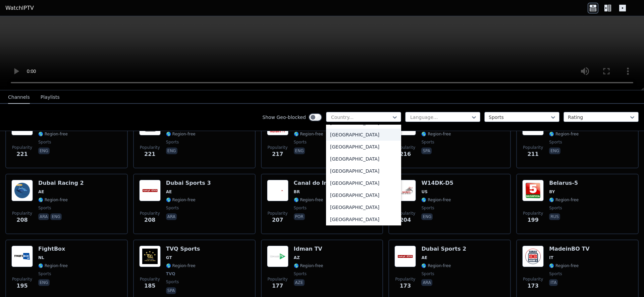 This screenshot has height=297, width=644. What do you see at coordinates (405, 190) in the screenshot?
I see `img: W14DK-D5` at bounding box center [405, 190].